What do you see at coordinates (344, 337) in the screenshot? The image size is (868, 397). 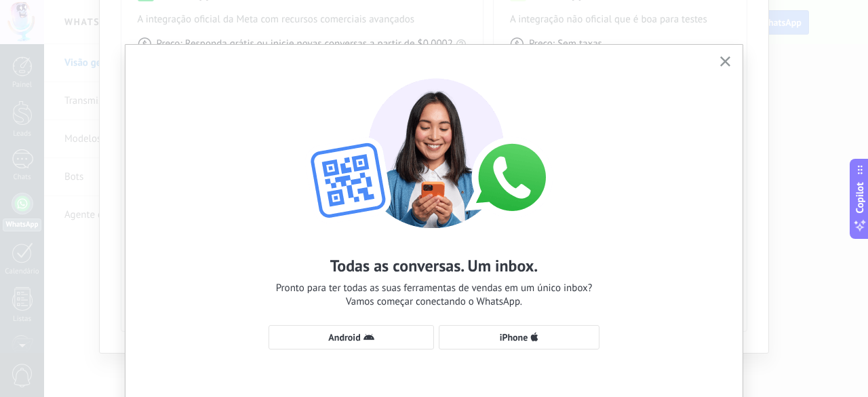 I see `span: Android` at bounding box center [344, 337].